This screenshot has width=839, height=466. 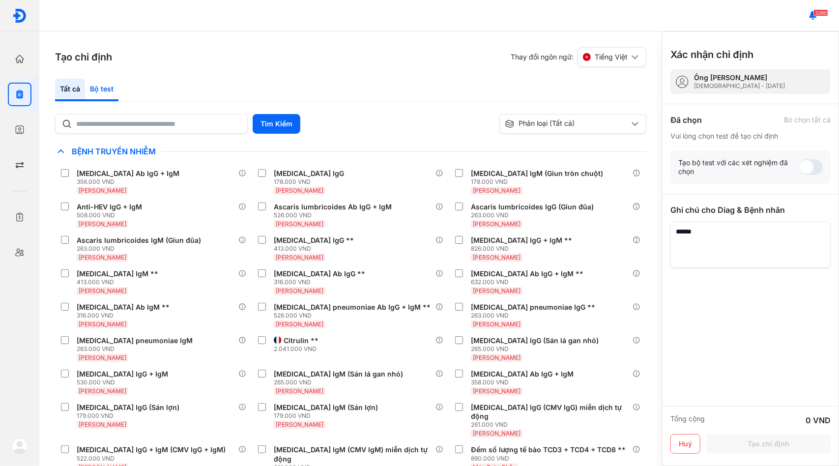 What do you see at coordinates (70, 90) in the screenshot?
I see `div: Tất cả` at bounding box center [70, 90].